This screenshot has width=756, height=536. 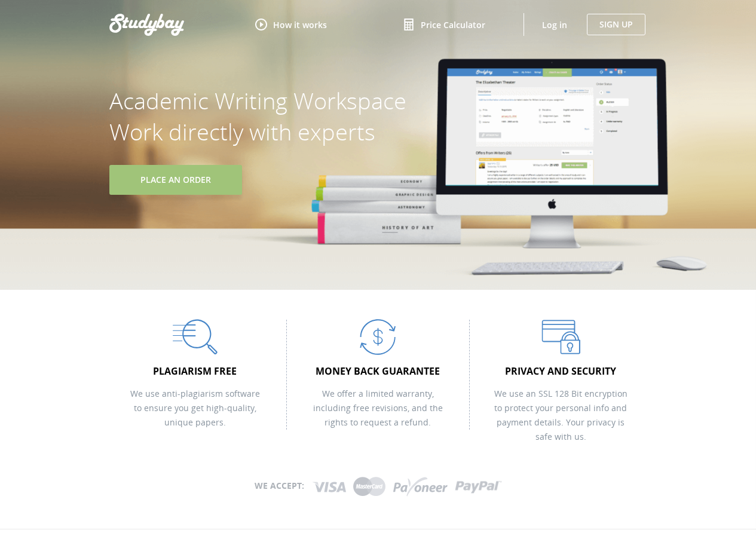 I want to click on a: Place An Order, so click(x=176, y=180).